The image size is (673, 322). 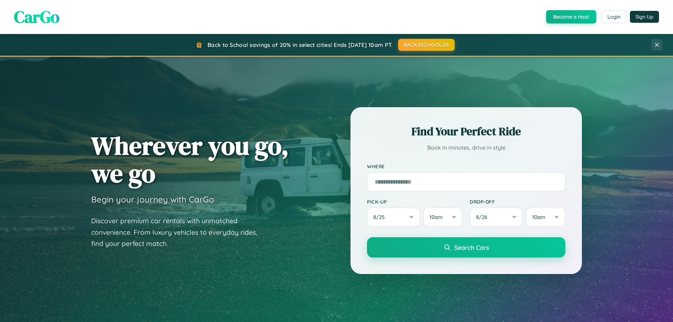 What do you see at coordinates (571, 17) in the screenshot?
I see `button: Become a Host` at bounding box center [571, 17].